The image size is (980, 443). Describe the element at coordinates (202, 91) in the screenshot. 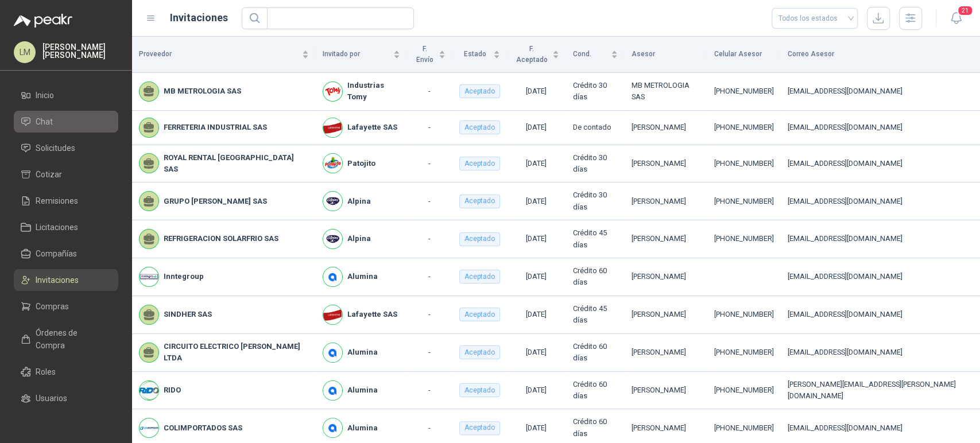

I see `b: MB METROLOGIA SAS` at that location.